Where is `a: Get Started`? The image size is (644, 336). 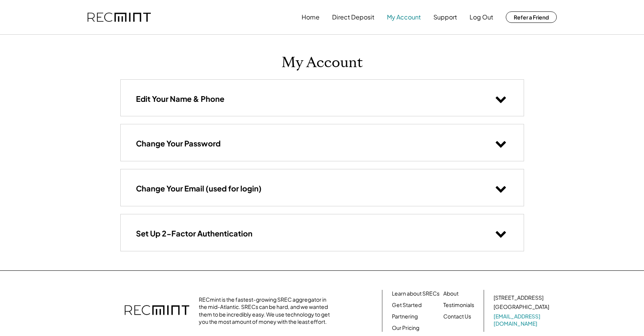
a: Get Started is located at coordinates (407, 305).